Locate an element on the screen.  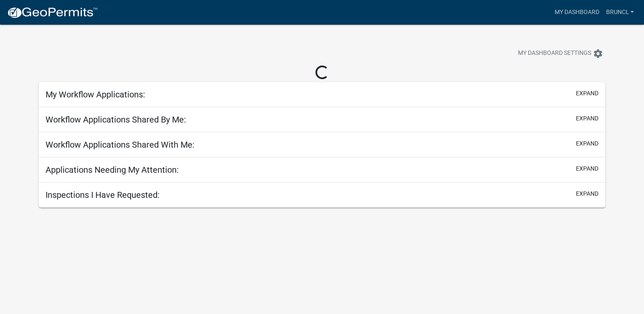
h5: Workflow Applications Shared With Me: is located at coordinates (120, 145).